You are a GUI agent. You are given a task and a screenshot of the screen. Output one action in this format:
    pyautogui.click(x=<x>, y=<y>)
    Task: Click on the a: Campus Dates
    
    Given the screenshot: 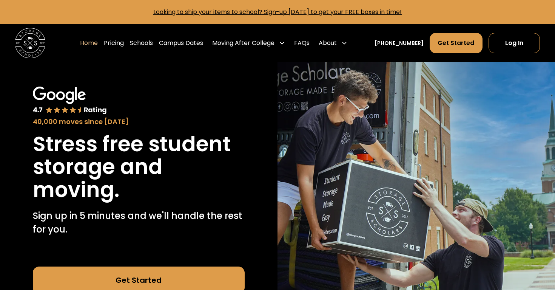 What is the action you would take?
    pyautogui.click(x=181, y=43)
    